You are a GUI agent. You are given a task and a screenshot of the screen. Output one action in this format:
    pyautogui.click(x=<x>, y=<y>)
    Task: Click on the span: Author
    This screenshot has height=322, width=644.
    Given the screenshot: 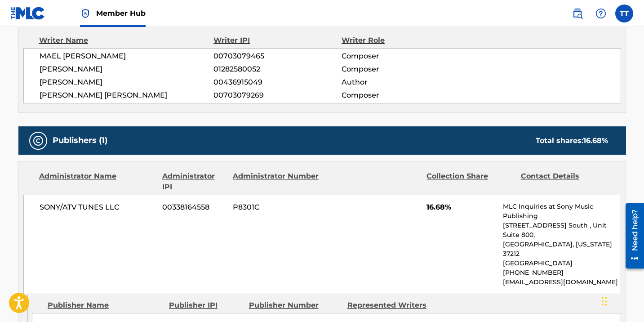 What is the action you would take?
    pyautogui.click(x=400, y=82)
    